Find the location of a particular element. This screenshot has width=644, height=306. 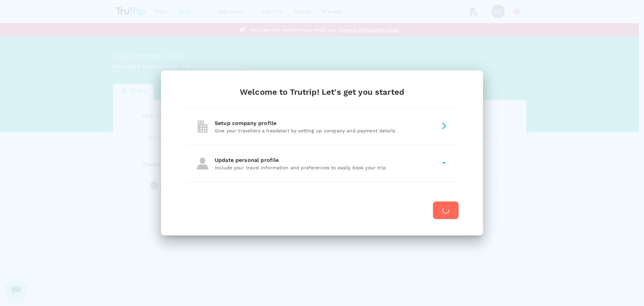

div: personal-profileUpdate personal profileInclude your travel information and preferences to easily ... is located at coordinates (322, 163).